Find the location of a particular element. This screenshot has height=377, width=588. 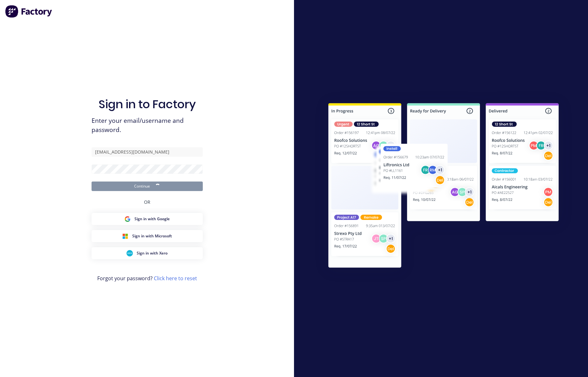

span: Sign in with Google is located at coordinates (152, 219).